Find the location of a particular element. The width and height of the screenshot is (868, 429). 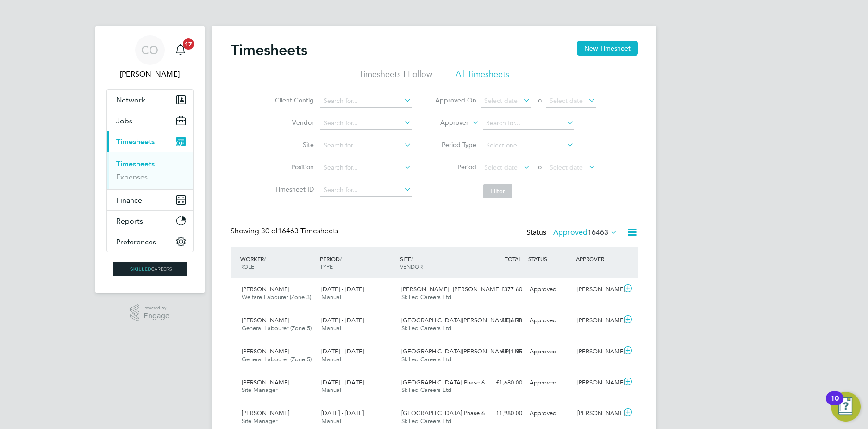

nav: Main navigation is located at coordinates (150, 160).